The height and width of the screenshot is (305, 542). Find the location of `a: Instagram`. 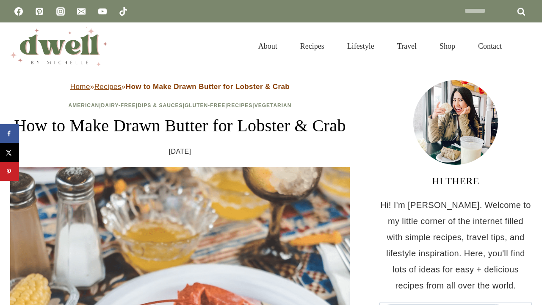

a: Instagram is located at coordinates (61, 11).